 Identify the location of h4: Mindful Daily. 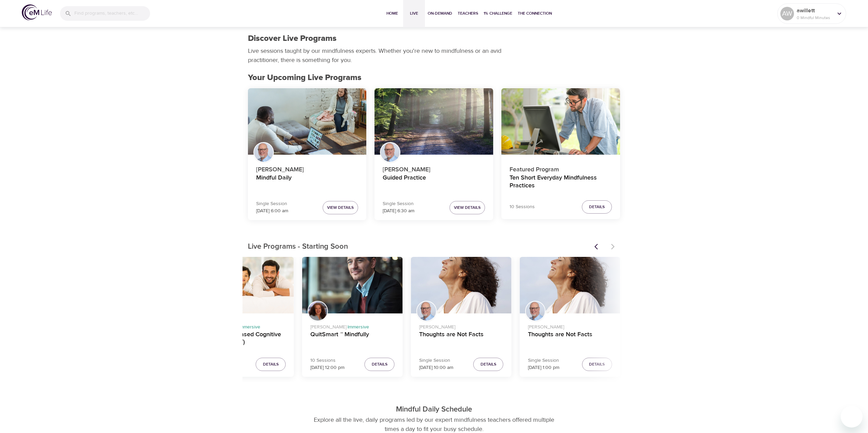
(307, 182).